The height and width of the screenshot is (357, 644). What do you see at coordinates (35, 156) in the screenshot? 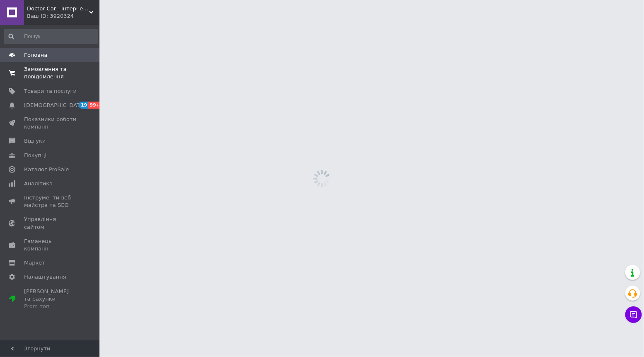
I see `span: Покупці` at bounding box center [35, 156].